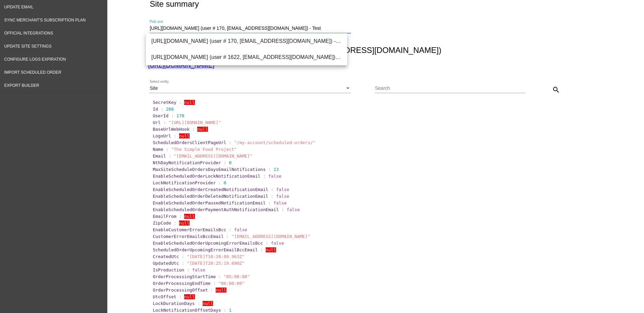 The width and height of the screenshot is (644, 313). What do you see at coordinates (29, 33) in the screenshot?
I see `span: Official Integrations` at bounding box center [29, 33].